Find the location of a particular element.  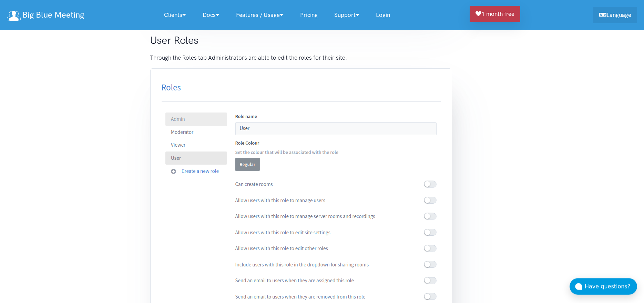

a: Docs is located at coordinates (211, 15).